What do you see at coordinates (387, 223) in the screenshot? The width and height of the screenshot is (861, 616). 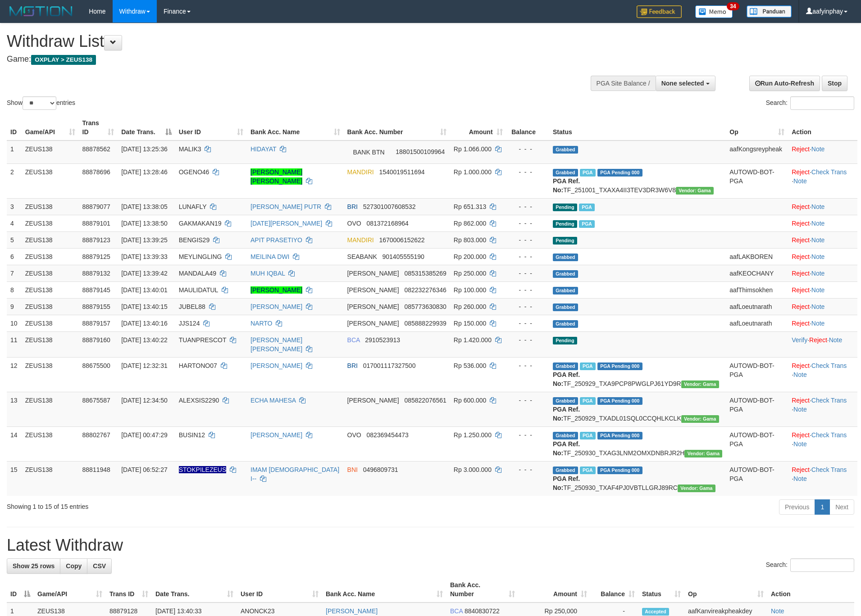 I see `span: Copy 081372168964 to clipboard` at bounding box center [387, 223].